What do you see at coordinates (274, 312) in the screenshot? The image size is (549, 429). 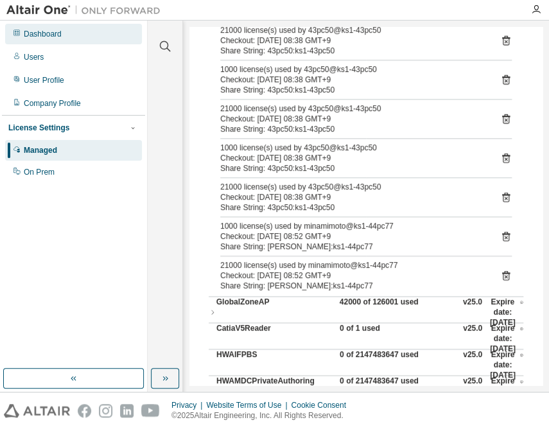 I see `div: GlobalZoneAP` at bounding box center [274, 312].